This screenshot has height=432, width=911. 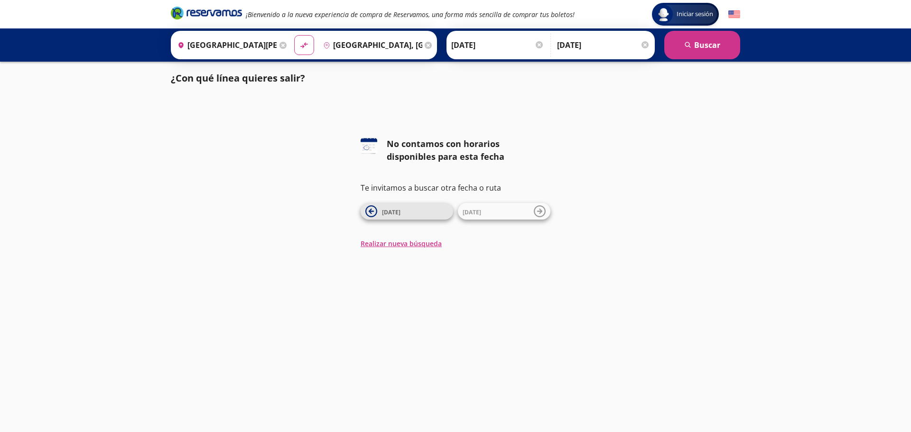 What do you see at coordinates (603, 45) in the screenshot?
I see `input: Opcional` at bounding box center [603, 45].